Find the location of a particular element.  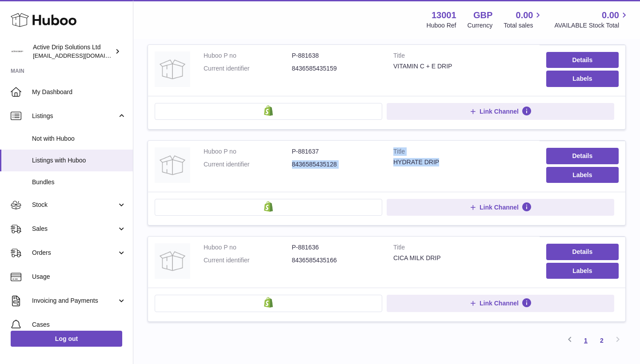

dd: P-881636 is located at coordinates (336, 247).